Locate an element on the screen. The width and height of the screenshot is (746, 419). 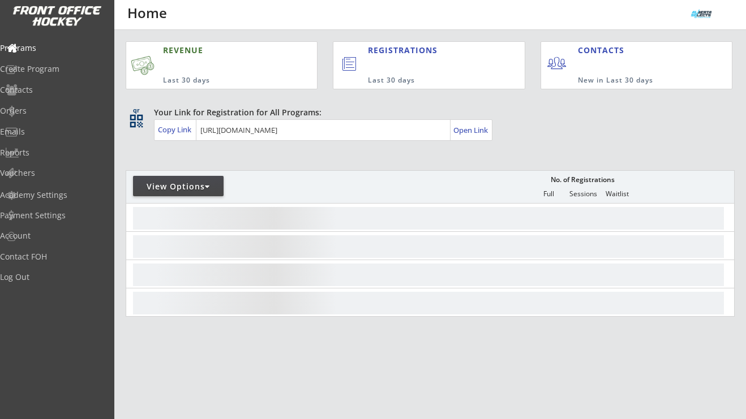
button: qr_code is located at coordinates (136, 121).